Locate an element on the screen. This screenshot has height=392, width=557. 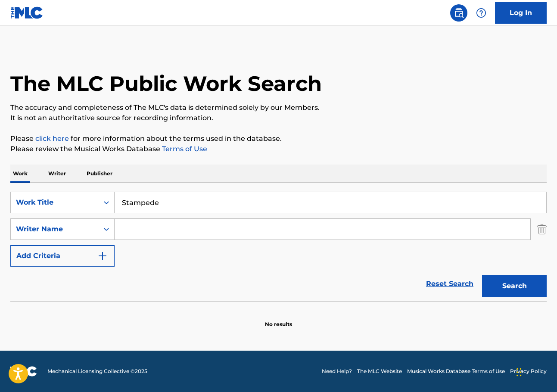
p: It is not an authoritative source for recording information. is located at coordinates (278, 118).